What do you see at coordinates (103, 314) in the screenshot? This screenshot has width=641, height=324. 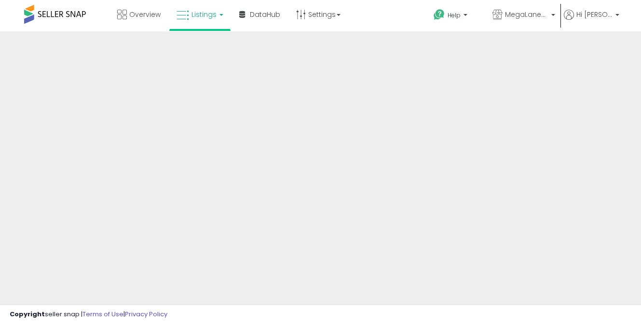 I see `a: Terms of Use` at bounding box center [103, 314].